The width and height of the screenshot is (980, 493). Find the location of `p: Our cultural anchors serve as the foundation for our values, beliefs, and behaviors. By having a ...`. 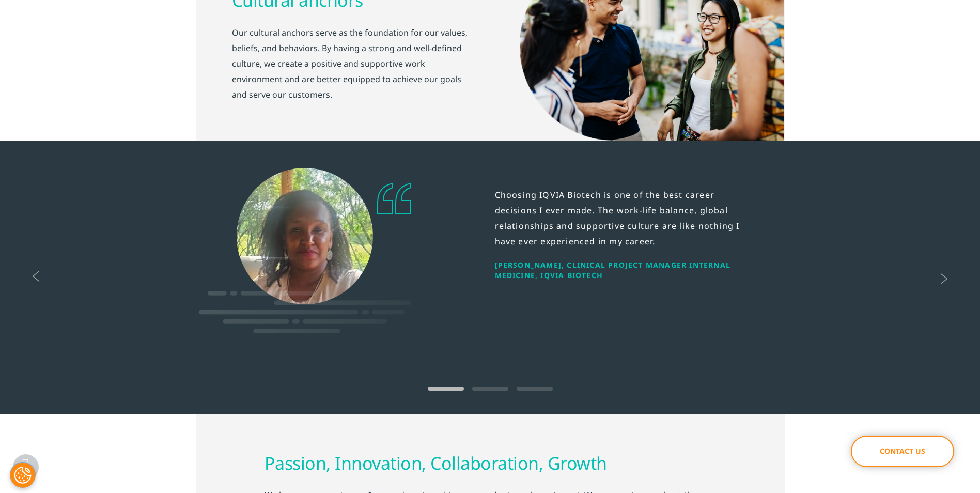

p: Our cultural anchors serve as the foundation for our values, beliefs, and behaviors. By having a ... is located at coordinates (351, 64).